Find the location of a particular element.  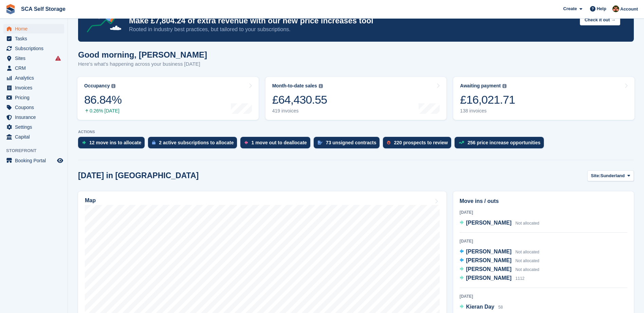

a: Kieran Day 58 is located at coordinates (481, 307).